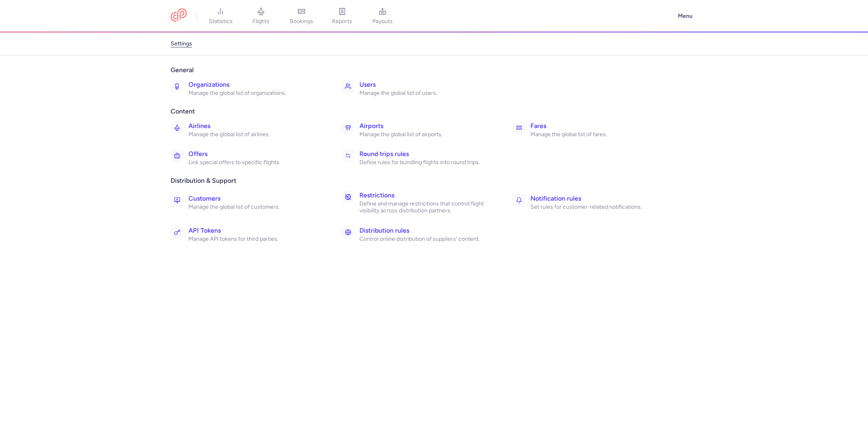 The width and height of the screenshot is (868, 428). Describe the element at coordinates (434, 111) in the screenshot. I see `span: Content` at that location.